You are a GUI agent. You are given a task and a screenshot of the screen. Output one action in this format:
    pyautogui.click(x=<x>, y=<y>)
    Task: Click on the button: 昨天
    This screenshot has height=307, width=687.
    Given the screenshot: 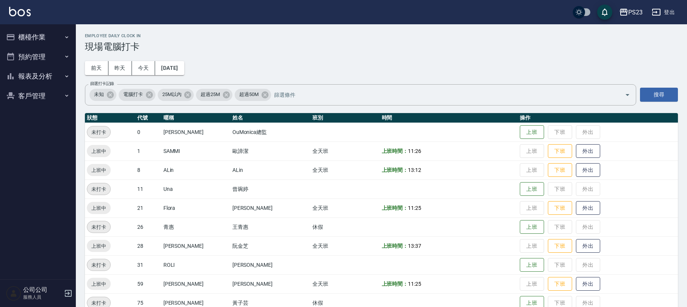 What is the action you would take?
    pyautogui.click(x=120, y=68)
    